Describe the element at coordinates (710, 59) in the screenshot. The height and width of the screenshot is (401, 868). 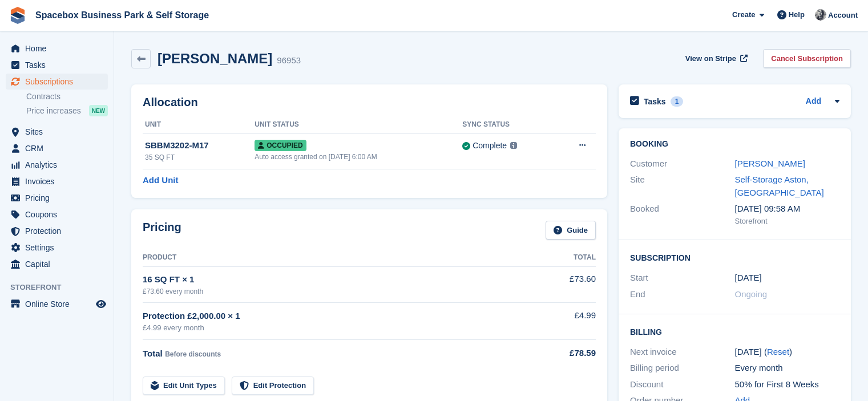
I see `span: View on Stripe` at that location.